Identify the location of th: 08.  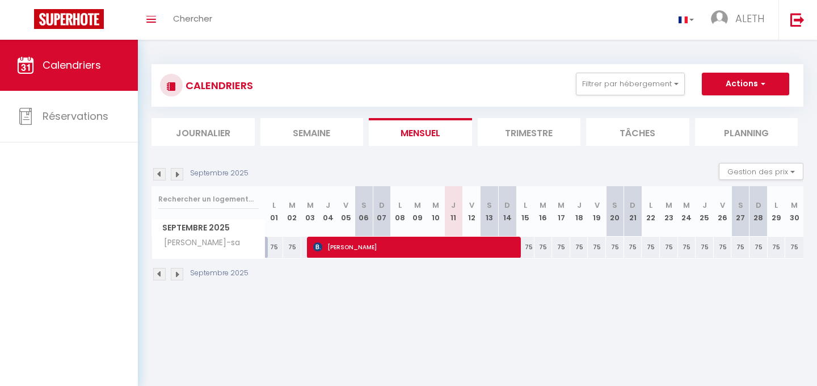
(400, 211).